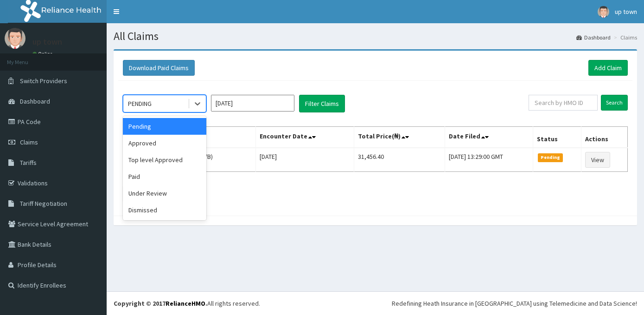 The image size is (644, 315). What do you see at coordinates (305, 138) in the screenshot?
I see `th: Encounter Date` at bounding box center [305, 138].